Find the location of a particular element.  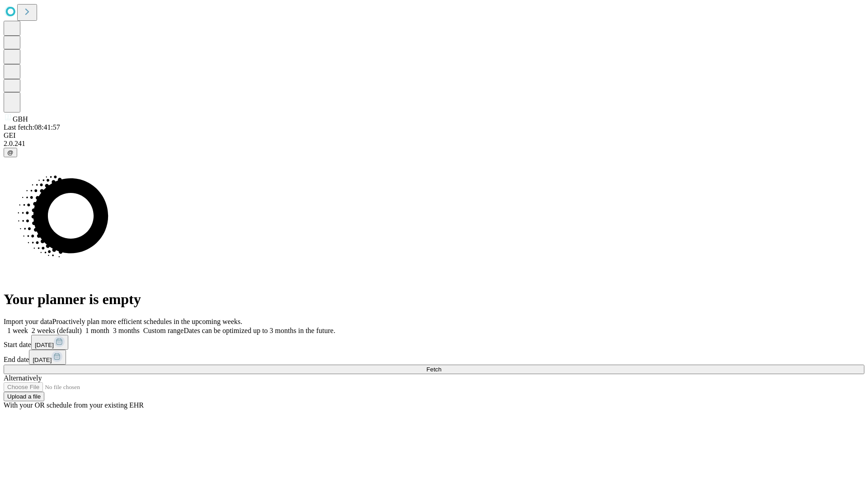

span: Alternatively is located at coordinates (23, 378).